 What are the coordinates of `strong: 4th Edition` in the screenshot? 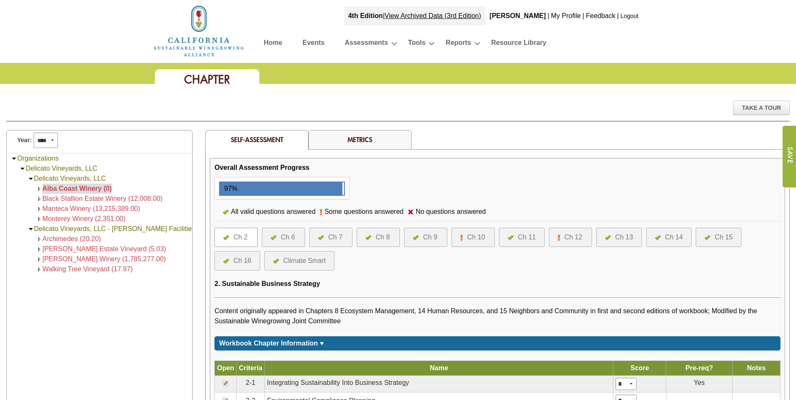 It's located at (365, 16).